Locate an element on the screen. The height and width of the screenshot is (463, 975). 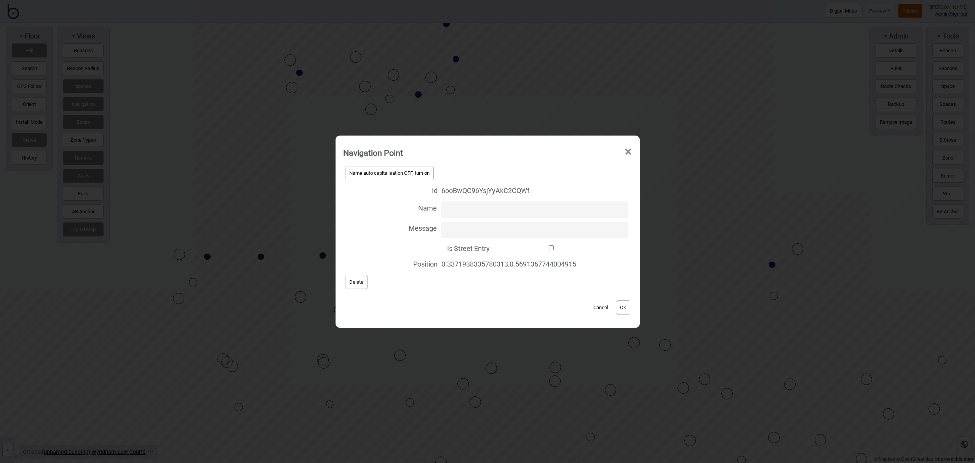
span: Delete is located at coordinates (356, 282).